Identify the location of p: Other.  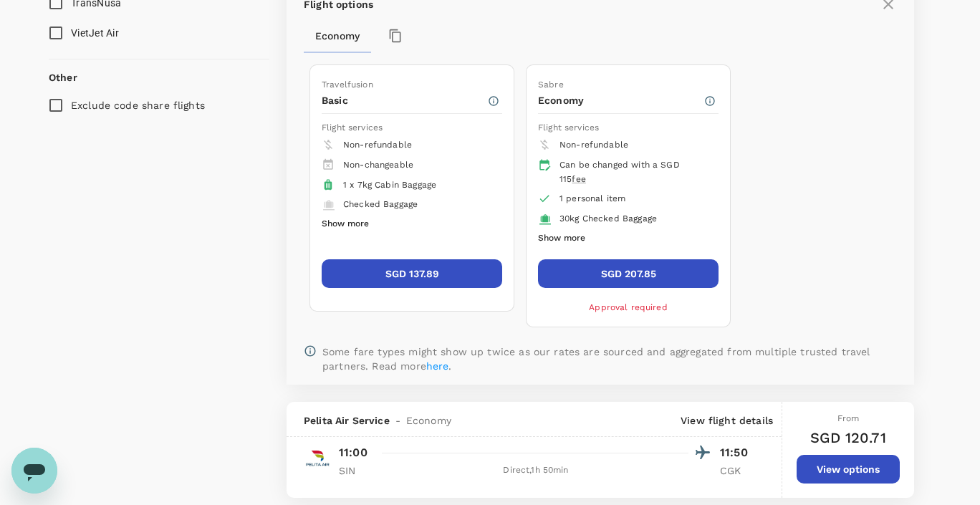
(63, 78).